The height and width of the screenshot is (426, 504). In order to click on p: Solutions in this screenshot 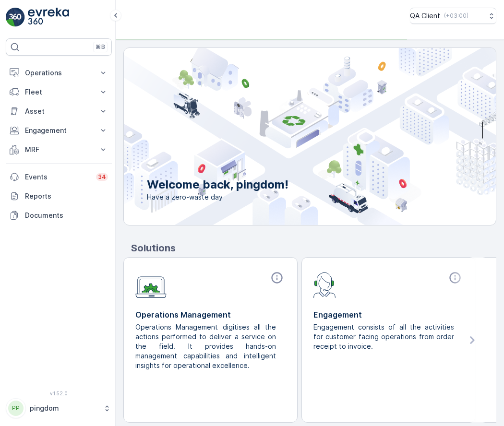, I will do `click(313, 248)`.